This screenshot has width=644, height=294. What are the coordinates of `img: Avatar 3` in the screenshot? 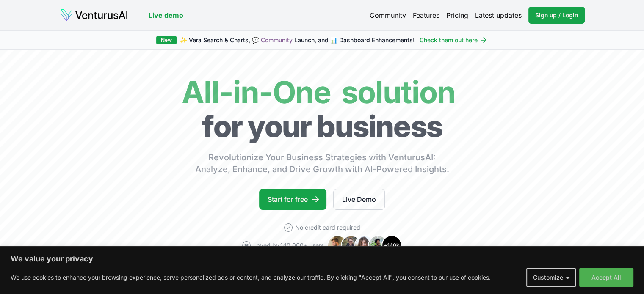 It's located at (365, 245).